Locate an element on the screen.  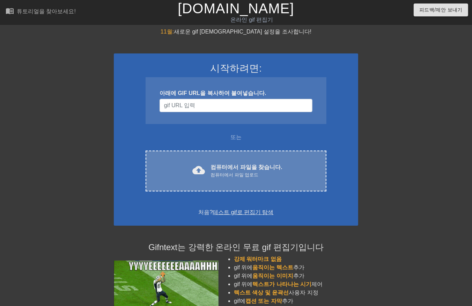
div: 처음? is located at coordinates (236, 212).